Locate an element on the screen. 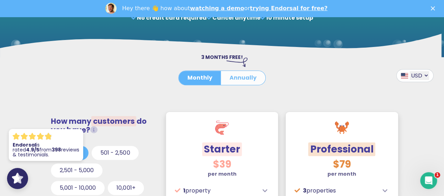 This screenshot has width=444, height=196. img: shrimp.svg is located at coordinates (222, 128).